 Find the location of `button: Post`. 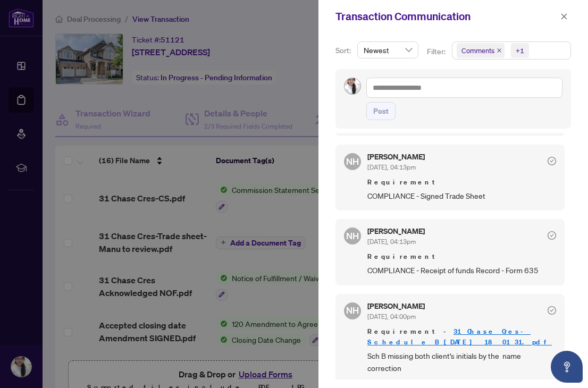

button: Post is located at coordinates (381, 111).